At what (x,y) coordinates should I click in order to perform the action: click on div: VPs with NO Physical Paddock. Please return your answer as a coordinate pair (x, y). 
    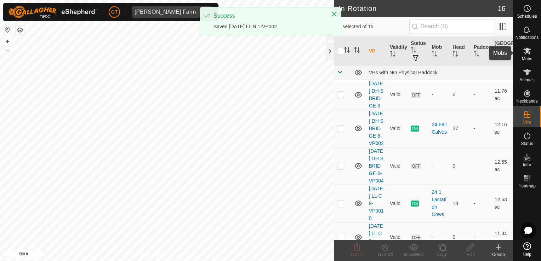
    Looking at the image, I should click on (439, 73).